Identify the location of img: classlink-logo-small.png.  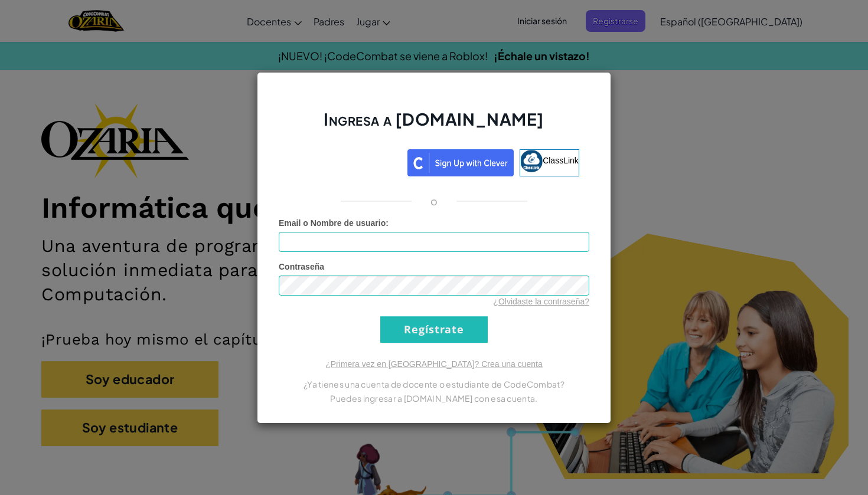
(531, 161).